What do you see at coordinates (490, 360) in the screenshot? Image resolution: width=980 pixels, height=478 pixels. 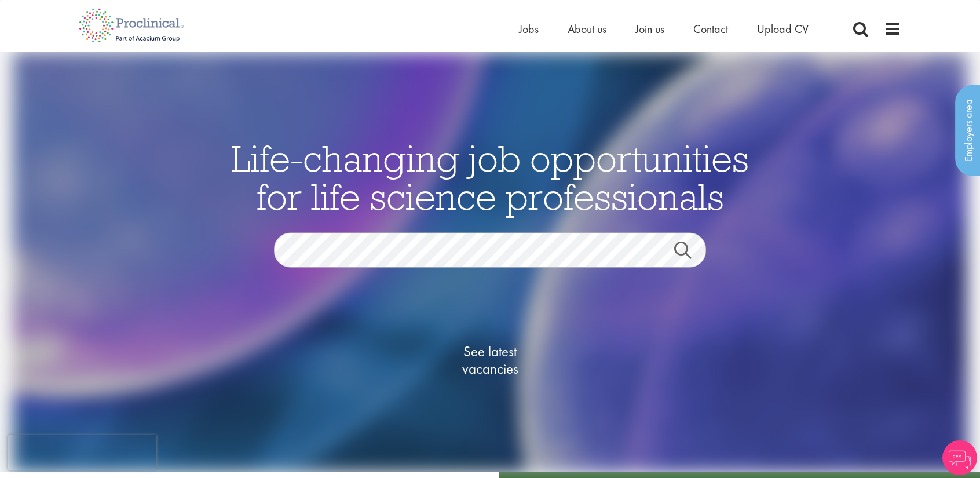 I see `a: See latestvacancies` at bounding box center [490, 360].